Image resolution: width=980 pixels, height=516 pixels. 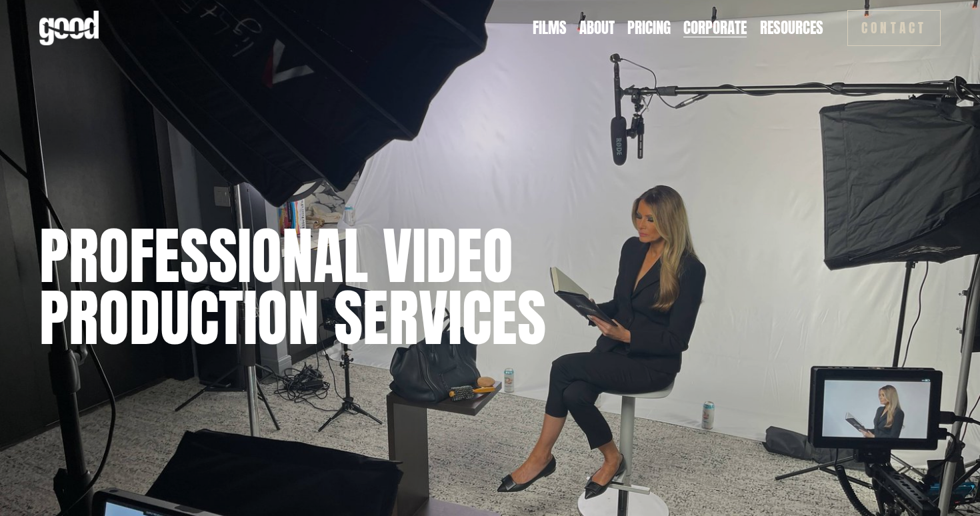 What do you see at coordinates (894, 28) in the screenshot?
I see `a: Contact` at bounding box center [894, 28].